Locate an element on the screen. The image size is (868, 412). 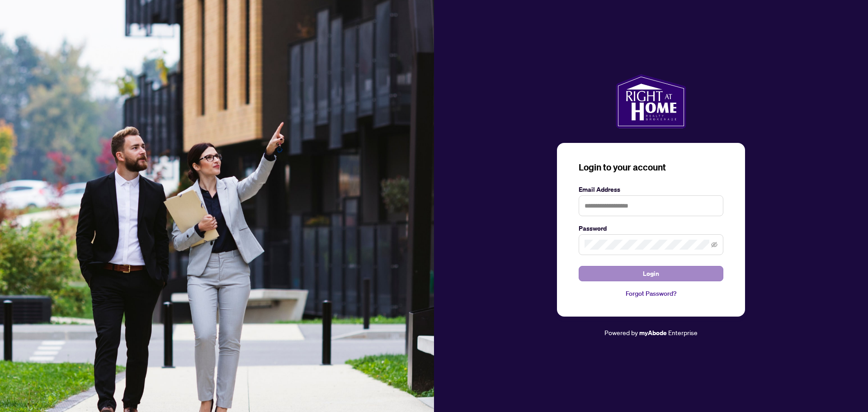
label: Password is located at coordinates (650, 228).